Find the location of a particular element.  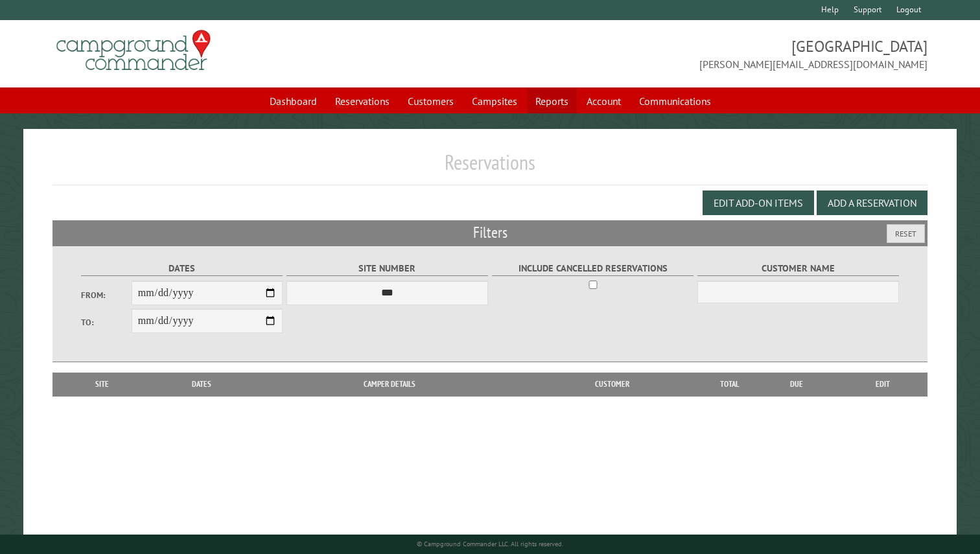

label: Dates is located at coordinates (181, 269).